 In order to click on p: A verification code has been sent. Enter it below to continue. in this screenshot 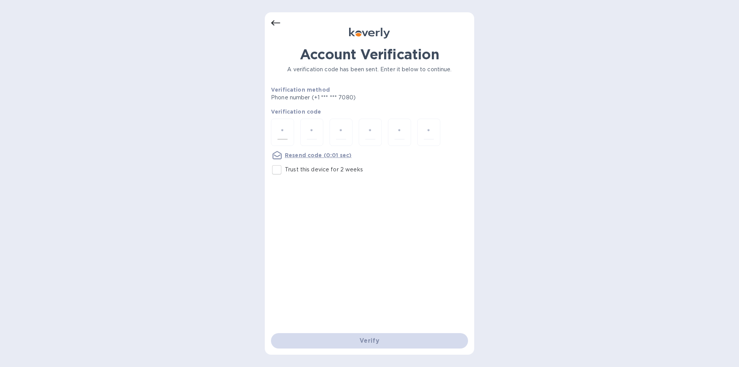, I will do `click(369, 69)`.